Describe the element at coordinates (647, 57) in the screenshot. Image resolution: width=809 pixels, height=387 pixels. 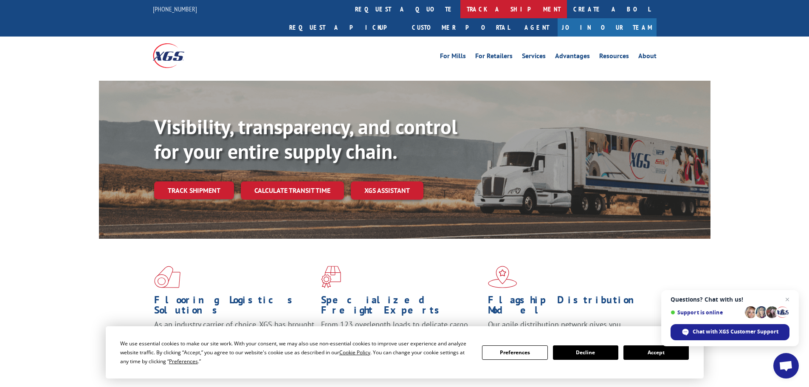
I see `a: About` at that location.